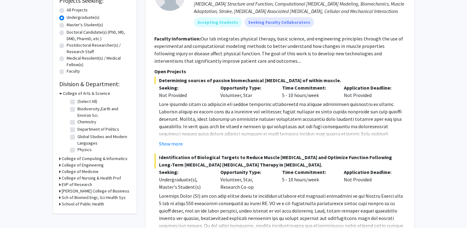  I want to click on label: All Projects, so click(77, 10).